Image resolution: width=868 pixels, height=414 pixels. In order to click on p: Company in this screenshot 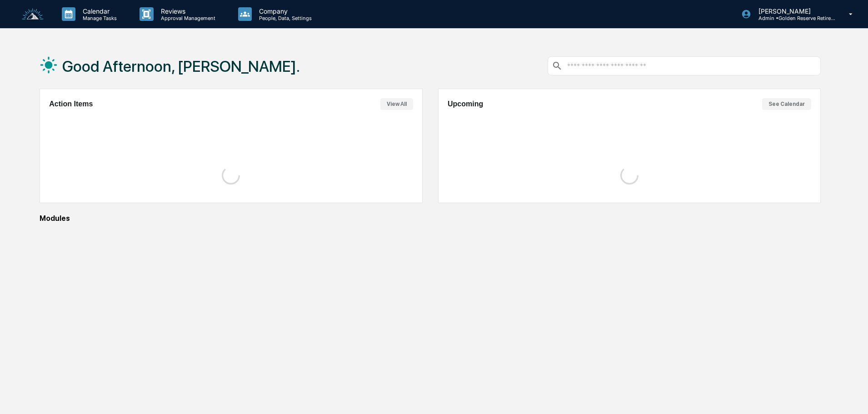, I will do `click(284, 11)`.